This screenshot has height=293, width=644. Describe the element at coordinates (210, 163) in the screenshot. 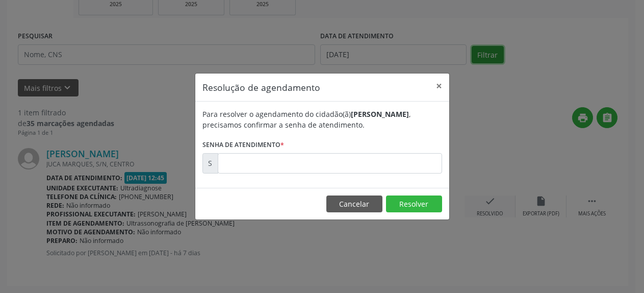

I see `div: S` at that location.